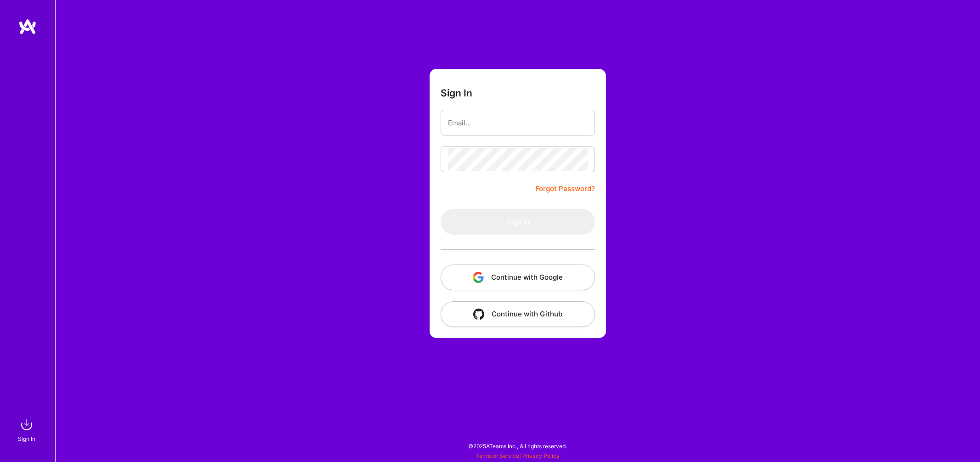 This screenshot has width=980, height=462. I want to click on button: Continue with Github, so click(518, 314).